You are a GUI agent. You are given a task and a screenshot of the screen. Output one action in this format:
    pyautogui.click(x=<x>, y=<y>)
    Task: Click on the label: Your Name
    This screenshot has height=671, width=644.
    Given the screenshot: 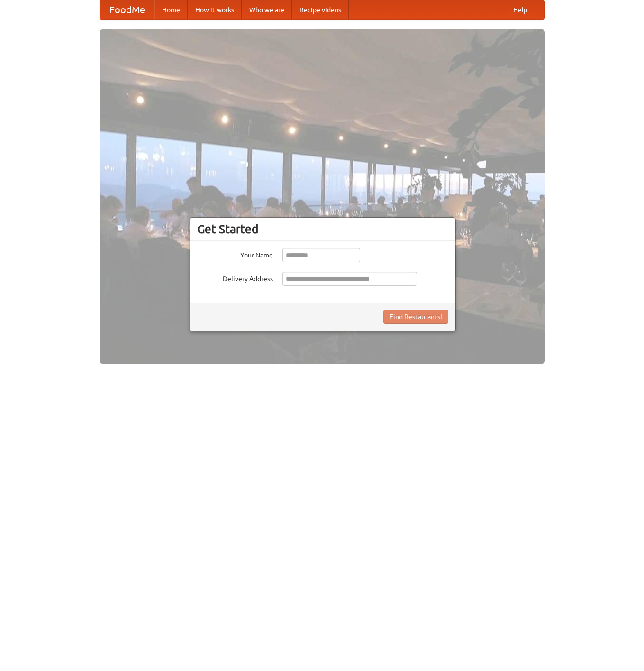 What is the action you would take?
    pyautogui.click(x=235, y=253)
    